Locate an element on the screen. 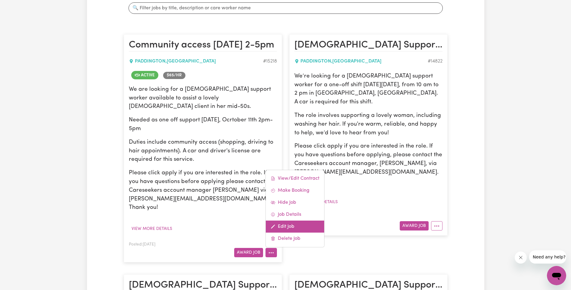  p: The role involves supporting a lovely woman, including washing her hair. If you're warm, reliable... is located at coordinates (368, 125).